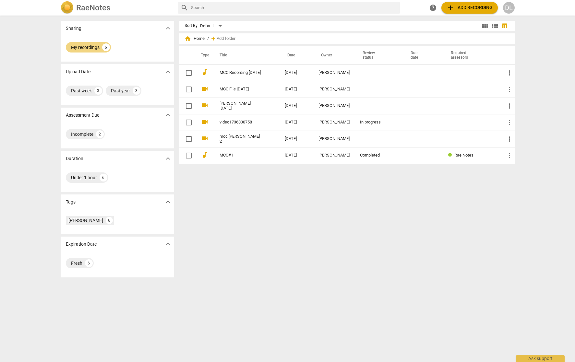 This screenshot has height=362, width=575. What do you see at coordinates (469, 8) in the screenshot?
I see `button: Upload` at bounding box center [469, 8].